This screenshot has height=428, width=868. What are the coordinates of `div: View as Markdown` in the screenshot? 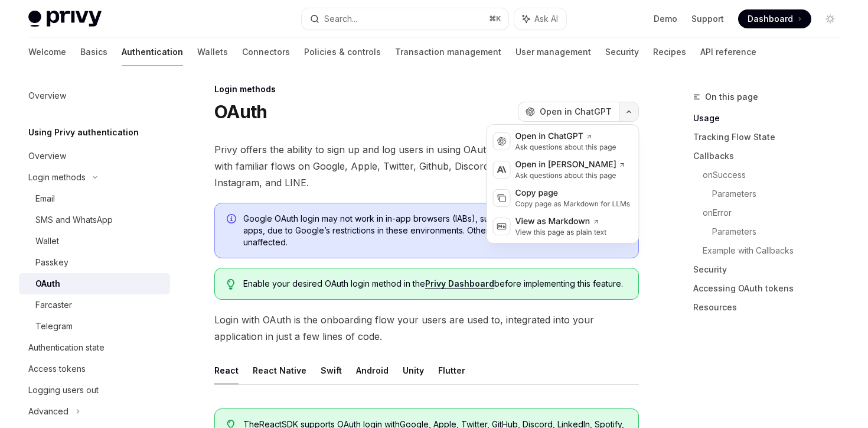 It's located at (561, 222).